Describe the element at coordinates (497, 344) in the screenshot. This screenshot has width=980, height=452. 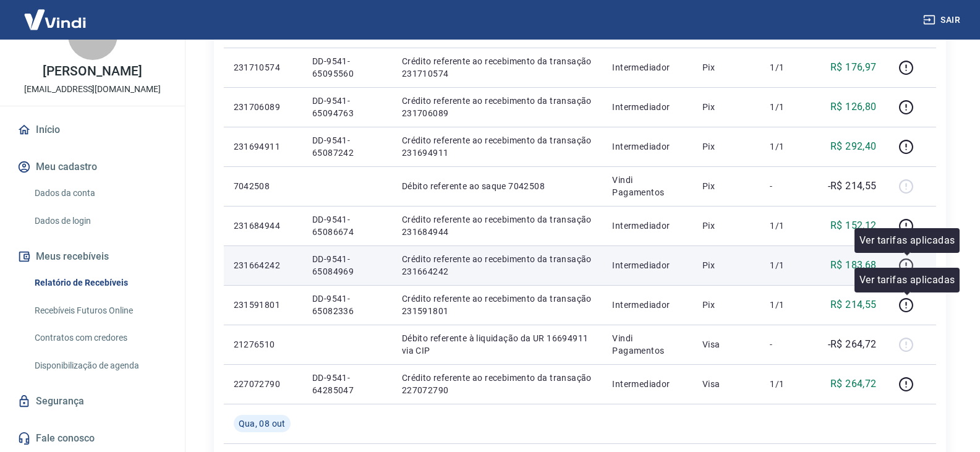
I see `p: Débito referente à liquidação da UR 16694911 via CIP` at that location.